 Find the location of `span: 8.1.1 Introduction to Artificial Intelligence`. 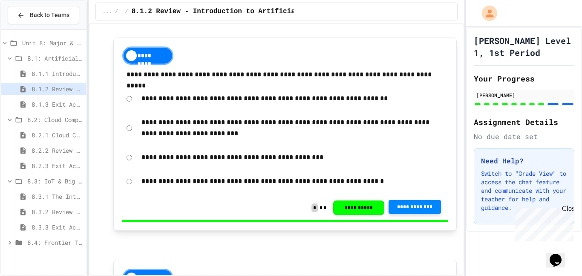

span: 8.1.1 Introduction to Artificial Intelligence is located at coordinates (57, 73).